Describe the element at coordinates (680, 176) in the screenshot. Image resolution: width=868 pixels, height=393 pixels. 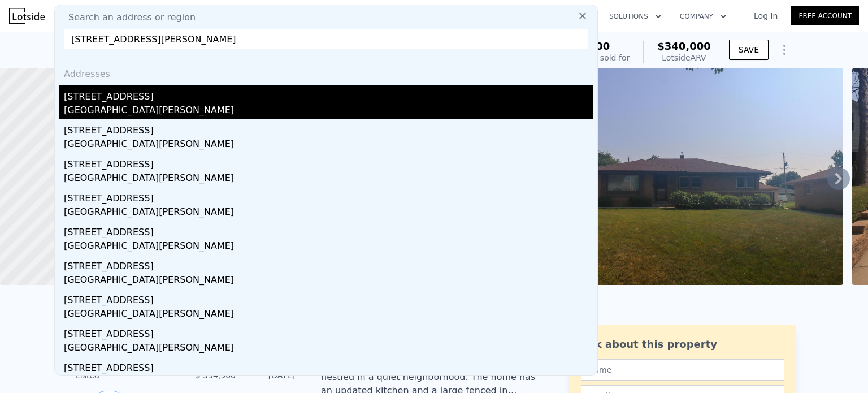
I see `img: Sale: 167409607 Parcel: 100614753` at that location.